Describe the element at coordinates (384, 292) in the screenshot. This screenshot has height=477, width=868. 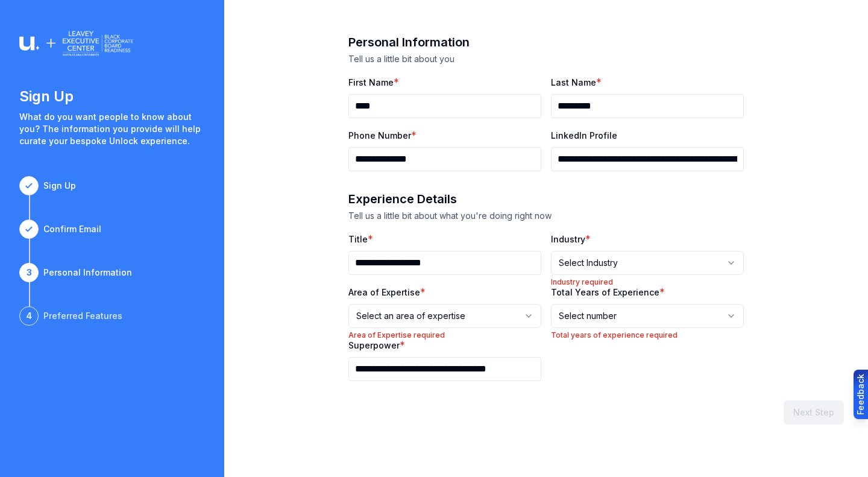
I see `label: Area of Expertise` at that location.